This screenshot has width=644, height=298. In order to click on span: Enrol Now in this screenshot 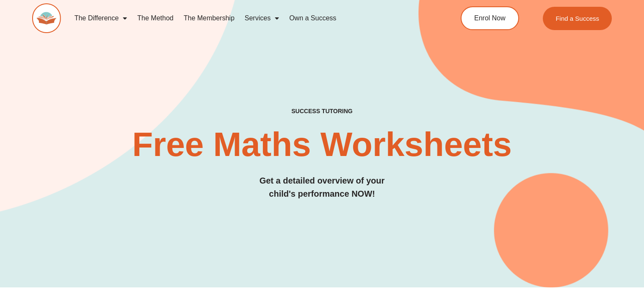, I will do `click(490, 18)`.